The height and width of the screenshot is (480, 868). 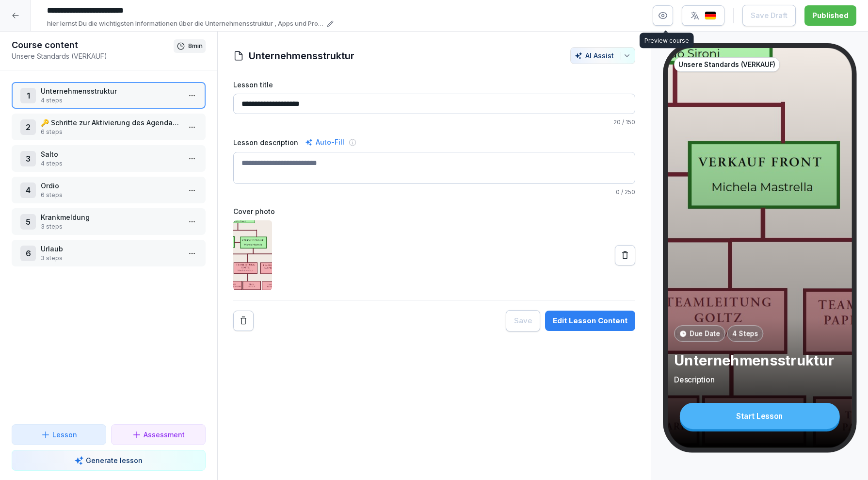 I want to click on button: Lesson, so click(x=58, y=434).